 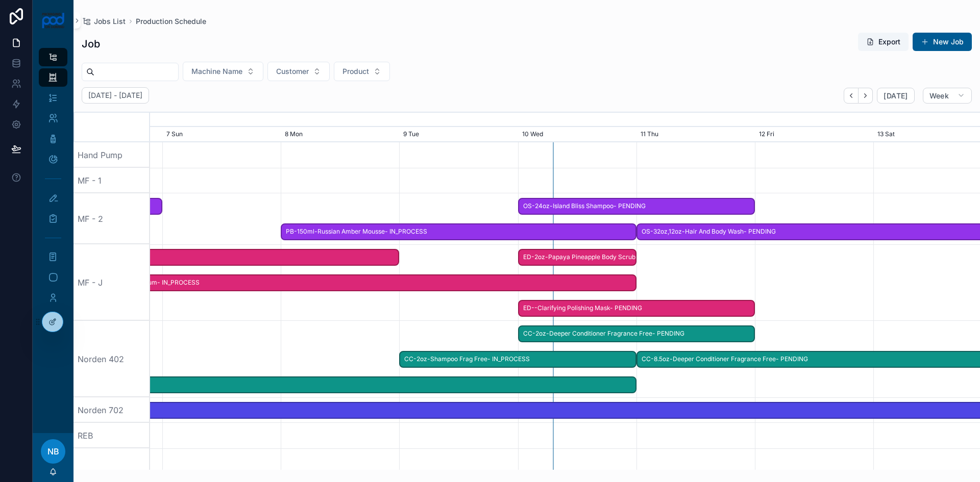 What do you see at coordinates (111, 283) in the screenshot?
I see `div: MF - J` at bounding box center [111, 283].